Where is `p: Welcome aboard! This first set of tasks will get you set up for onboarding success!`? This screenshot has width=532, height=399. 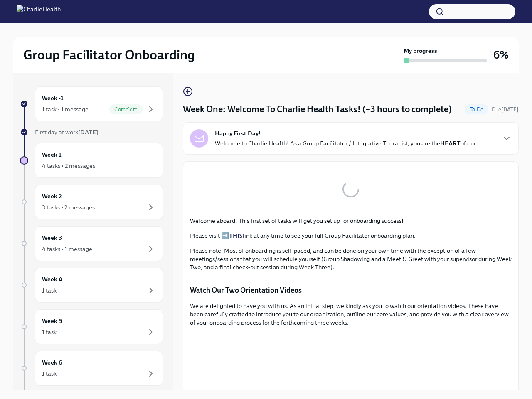
p: Welcome aboard! This first set of tasks will get you set up for onboarding success! is located at coordinates (351, 221).